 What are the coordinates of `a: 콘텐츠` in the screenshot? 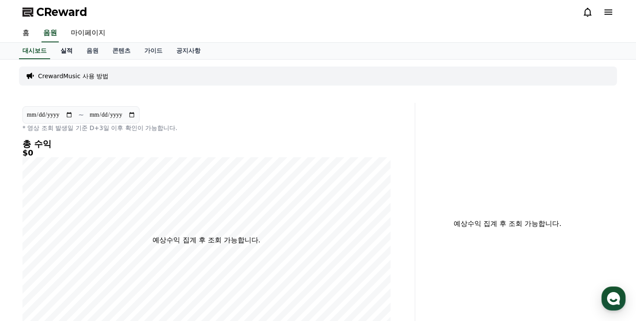 It's located at (121, 51).